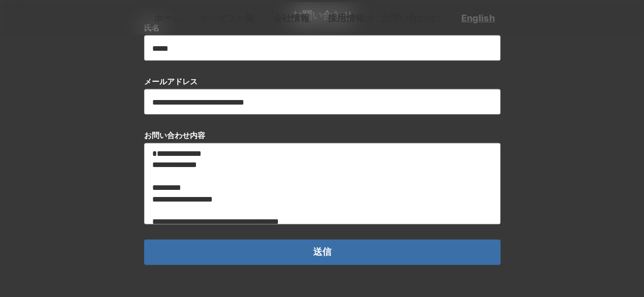 This screenshot has width=644, height=297. Describe the element at coordinates (227, 18) in the screenshot. I see `a: サービス一覧` at that location.